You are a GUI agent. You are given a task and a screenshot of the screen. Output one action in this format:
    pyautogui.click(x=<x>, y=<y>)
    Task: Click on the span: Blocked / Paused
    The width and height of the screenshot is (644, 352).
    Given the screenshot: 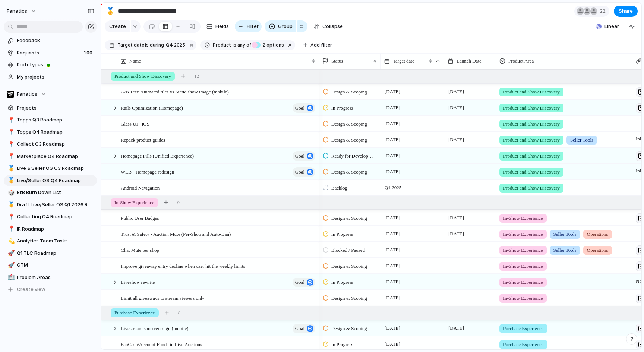 What is the action you would take?
    pyautogui.click(x=348, y=250)
    